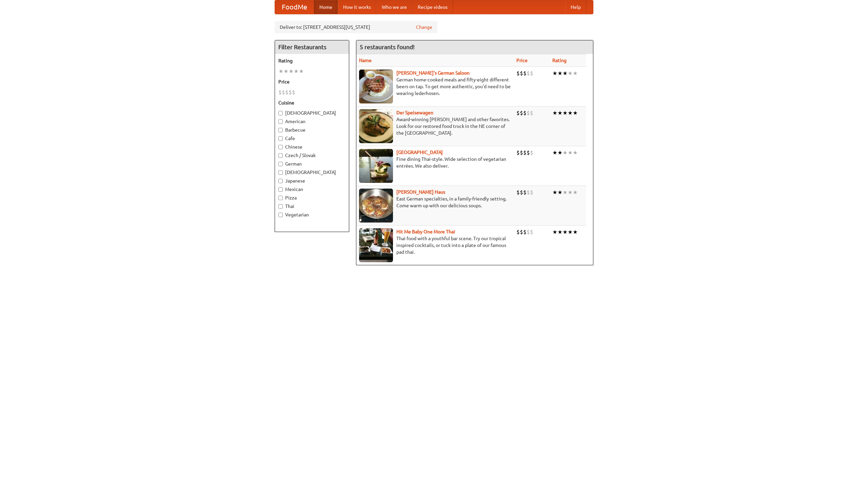  What do you see at coordinates (414, 113) in the screenshot?
I see `a: Der Speisewagen` at bounding box center [414, 113].